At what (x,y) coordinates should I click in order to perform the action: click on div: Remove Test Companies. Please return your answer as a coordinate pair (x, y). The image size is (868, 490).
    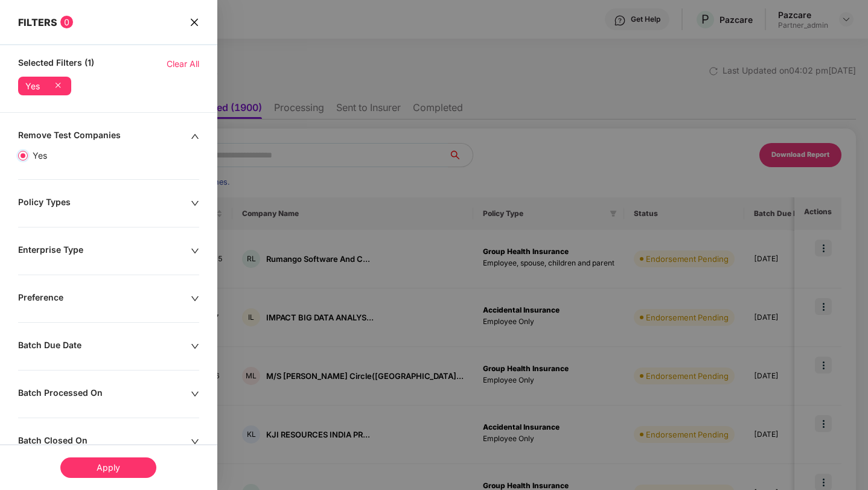
    Looking at the image, I should click on (104, 136).